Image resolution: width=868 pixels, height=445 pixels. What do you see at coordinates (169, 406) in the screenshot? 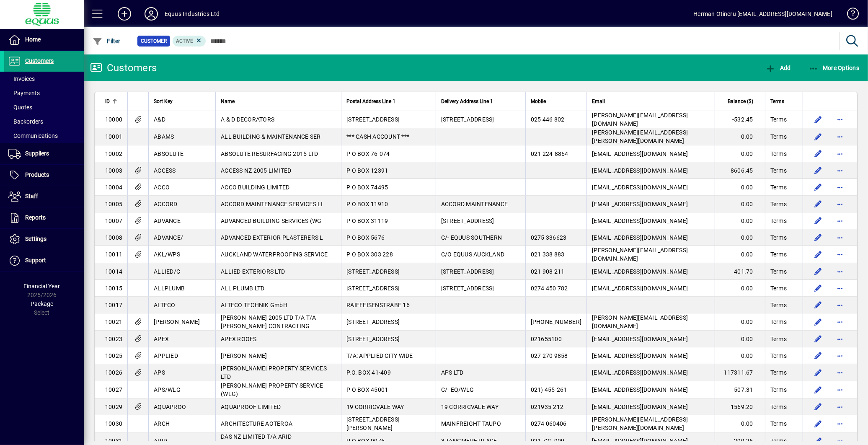
I see `span: AQUAPROO` at bounding box center [169, 406].